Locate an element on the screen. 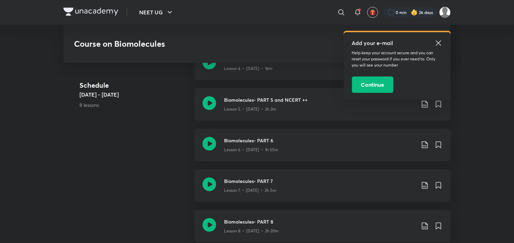 The width and height of the screenshot is (514, 243). img: Ananya chaudhary is located at coordinates (445, 12).